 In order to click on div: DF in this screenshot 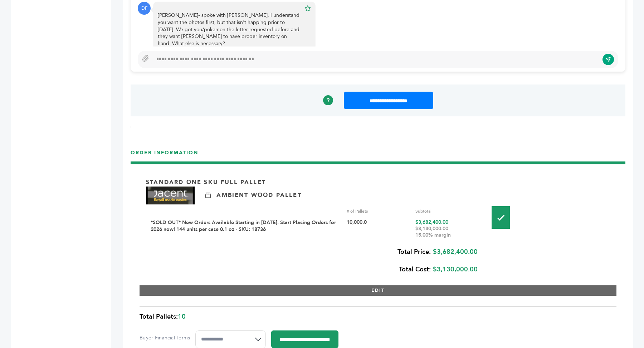, I will do `click(144, 8)`.